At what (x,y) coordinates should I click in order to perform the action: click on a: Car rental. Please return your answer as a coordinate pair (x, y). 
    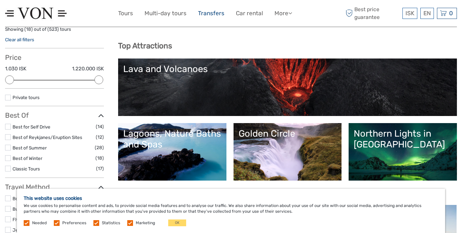
    Looking at the image, I should click on (249, 13).